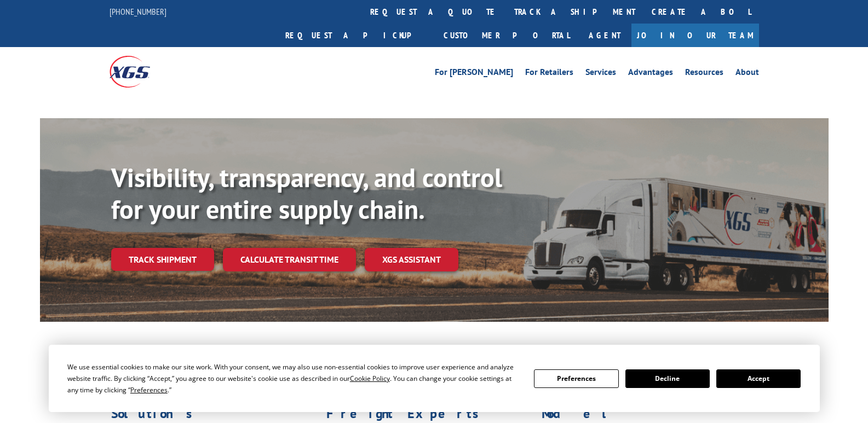 The image size is (868, 423). What do you see at coordinates (650, 74) in the screenshot?
I see `a: Advantages` at bounding box center [650, 74].